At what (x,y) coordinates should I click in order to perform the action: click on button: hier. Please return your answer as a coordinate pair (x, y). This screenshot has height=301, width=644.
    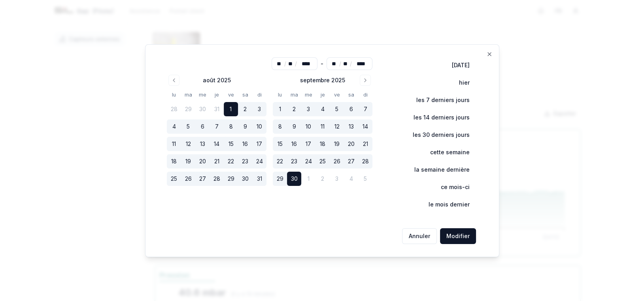
    Looking at the image, I should click on (459, 83).